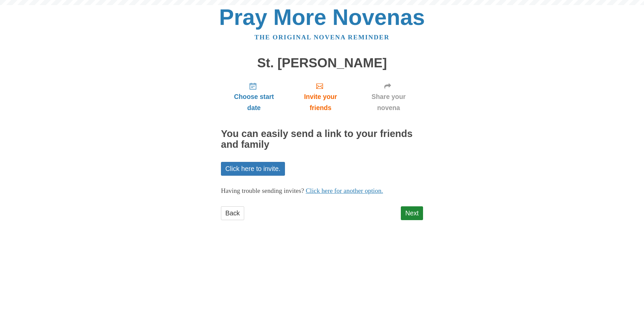 The width and height of the screenshot is (644, 311). I want to click on a: Invite your friends, so click(320, 97).